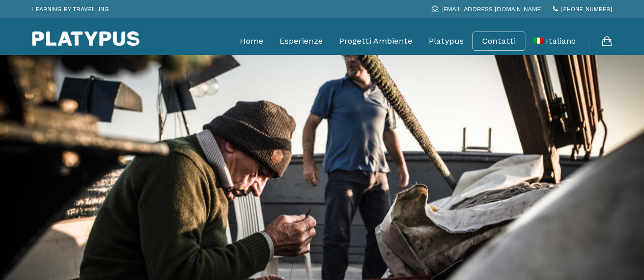 This screenshot has height=280, width=644. What do you see at coordinates (251, 41) in the screenshot?
I see `a: Home` at bounding box center [251, 41].